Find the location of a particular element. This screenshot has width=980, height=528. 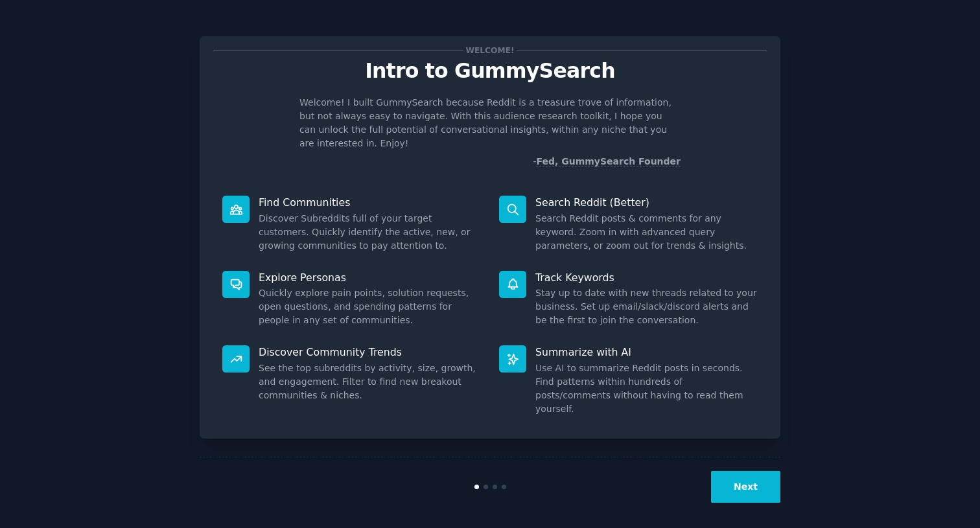

dd: Quickly explore pain points, solution requests, open questions, and spending patterns for people ... is located at coordinates (369, 306).